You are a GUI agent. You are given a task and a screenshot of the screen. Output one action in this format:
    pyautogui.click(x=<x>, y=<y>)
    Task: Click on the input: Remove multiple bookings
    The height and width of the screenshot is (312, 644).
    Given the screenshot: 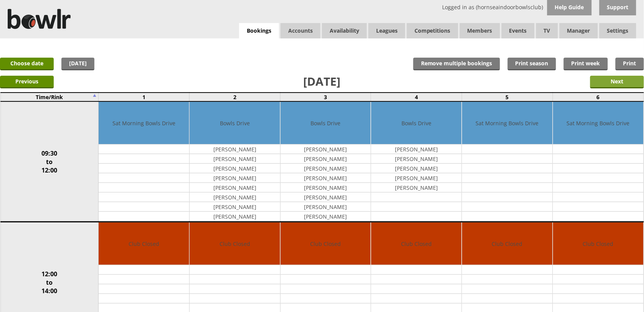 What is the action you would take?
    pyautogui.click(x=457, y=64)
    